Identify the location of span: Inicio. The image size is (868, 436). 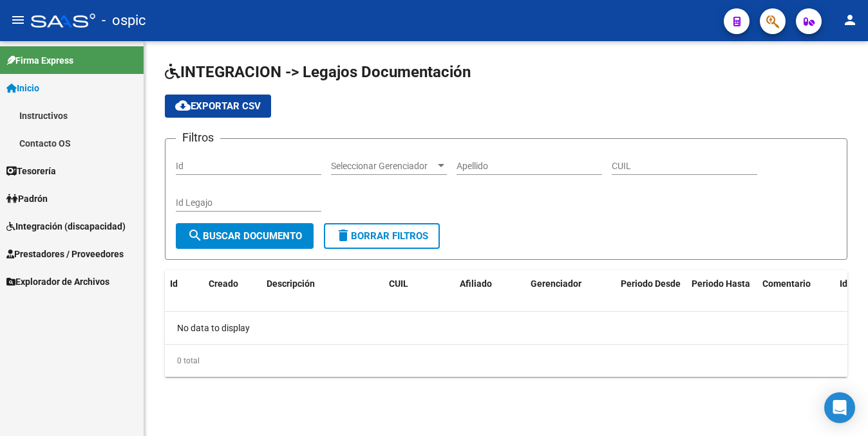
(22, 88).